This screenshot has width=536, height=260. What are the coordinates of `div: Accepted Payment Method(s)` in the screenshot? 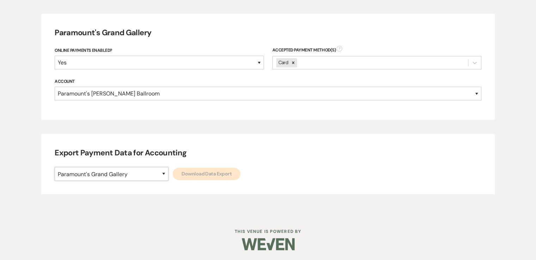 It's located at (376, 50).